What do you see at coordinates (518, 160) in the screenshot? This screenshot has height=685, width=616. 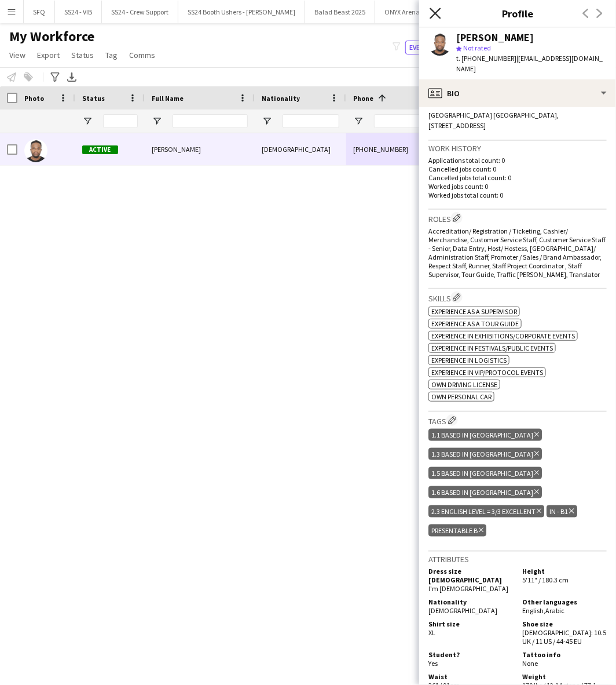 I see `p: Applications total count: 0` at bounding box center [518, 160].